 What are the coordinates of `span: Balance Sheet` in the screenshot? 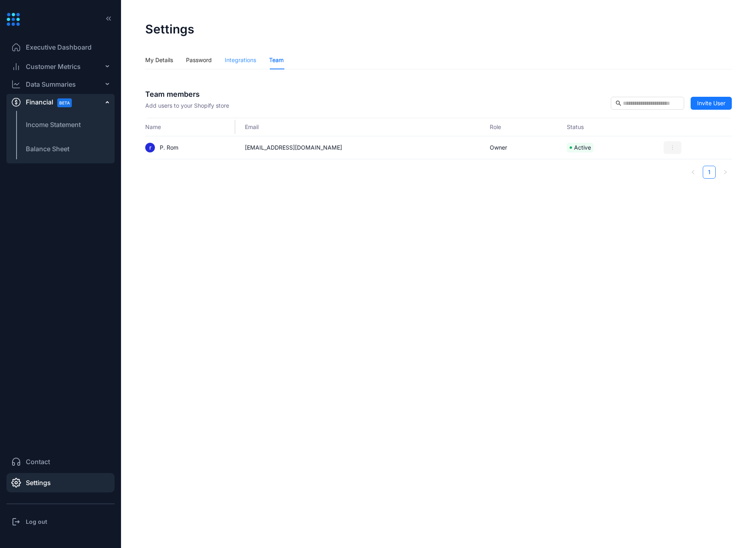 It's located at (48, 149).